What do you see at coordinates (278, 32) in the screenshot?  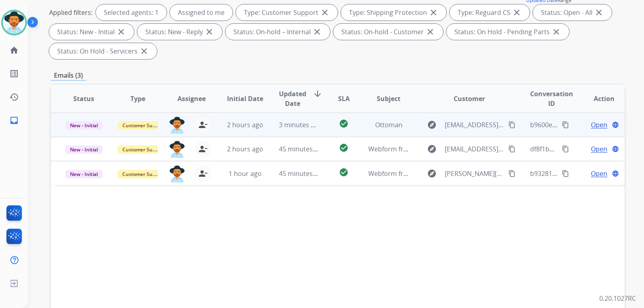 I see `div: Status: On-hold – Internal` at bounding box center [278, 32].